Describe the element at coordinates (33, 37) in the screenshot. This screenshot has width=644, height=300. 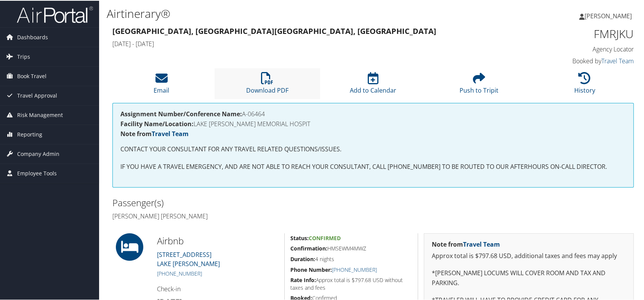
I see `span: Dashboards` at that location.